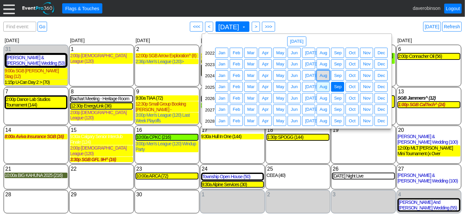 This screenshot has width=465, height=217. Describe the element at coordinates (210, 89) in the screenshot. I see `span: 2025` at that location.